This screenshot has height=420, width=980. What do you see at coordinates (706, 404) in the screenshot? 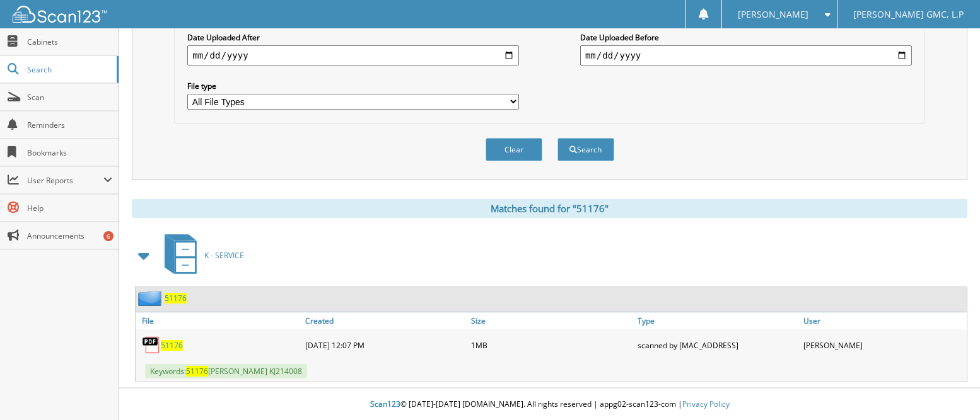
I see `a: Privacy Policy` at bounding box center [706, 404].